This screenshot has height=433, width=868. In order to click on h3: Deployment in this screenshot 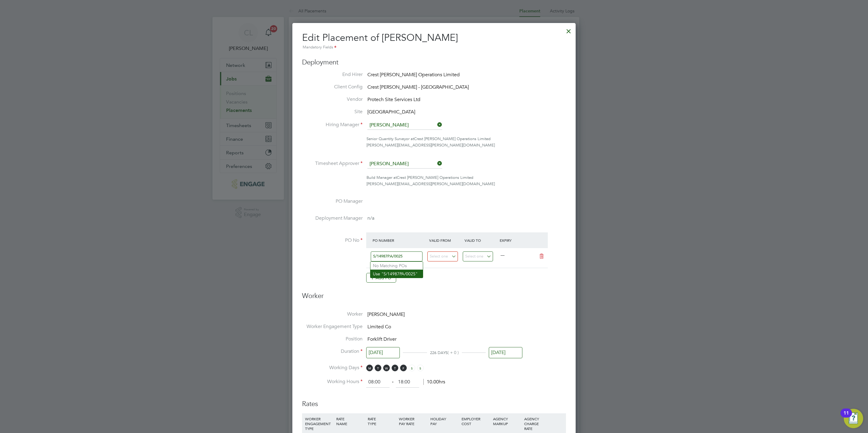, I will do `click(434, 63)`.